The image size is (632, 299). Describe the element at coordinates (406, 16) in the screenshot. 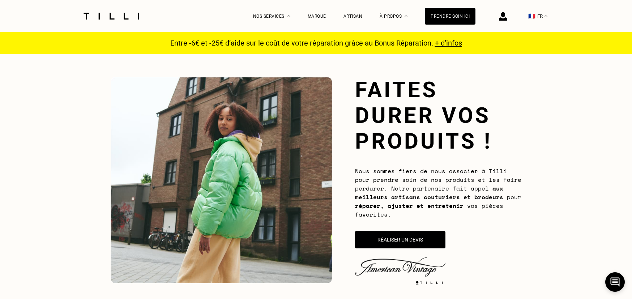

I see `img: Menu déroulant à propos` at that location.